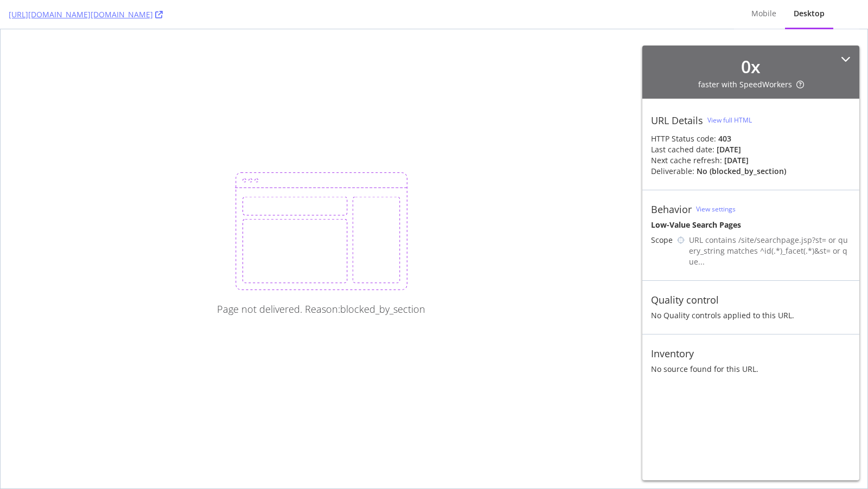  I want to click on div: No Quality controls applied to this URL., so click(751, 316).